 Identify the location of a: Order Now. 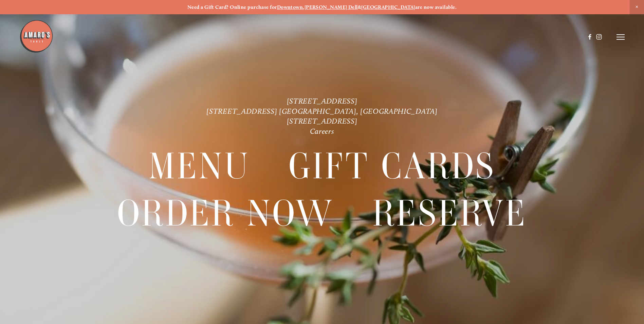
(225, 213).